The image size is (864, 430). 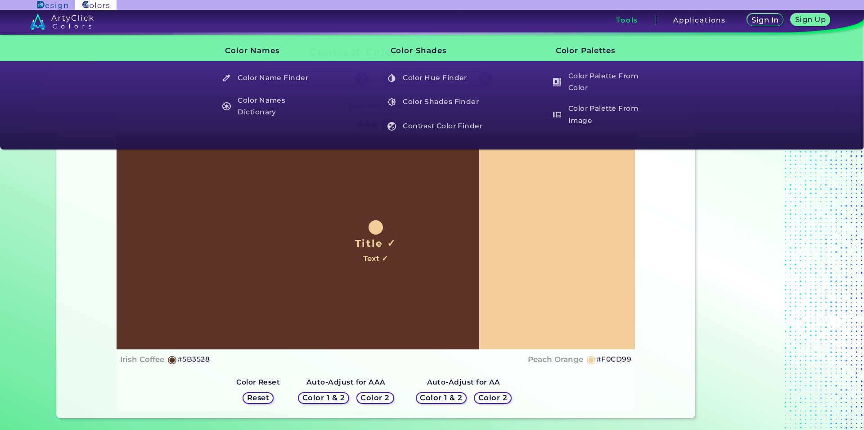 What do you see at coordinates (627, 20) in the screenshot?
I see `h3: Tools` at bounding box center [627, 20].